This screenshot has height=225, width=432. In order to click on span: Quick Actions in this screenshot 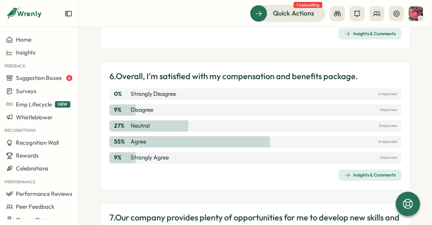, I will do `click(293, 13)`.